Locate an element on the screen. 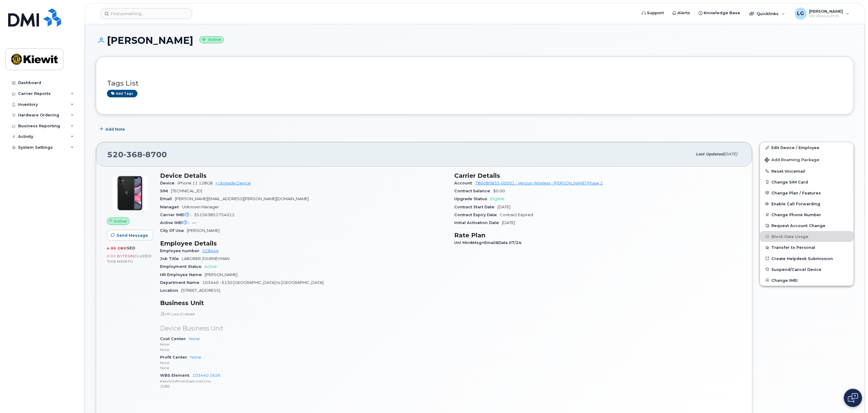  h3: Rate Plan is located at coordinates (598, 235).